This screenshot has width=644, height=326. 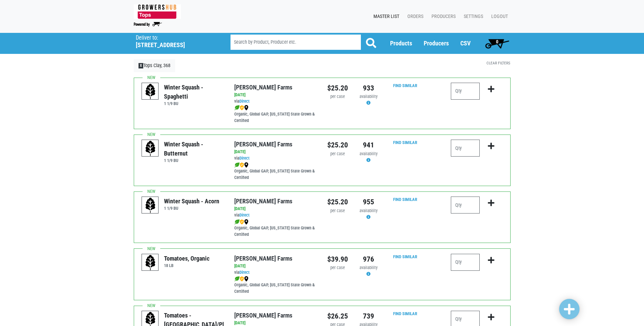 I want to click on div: 976, so click(x=368, y=259).